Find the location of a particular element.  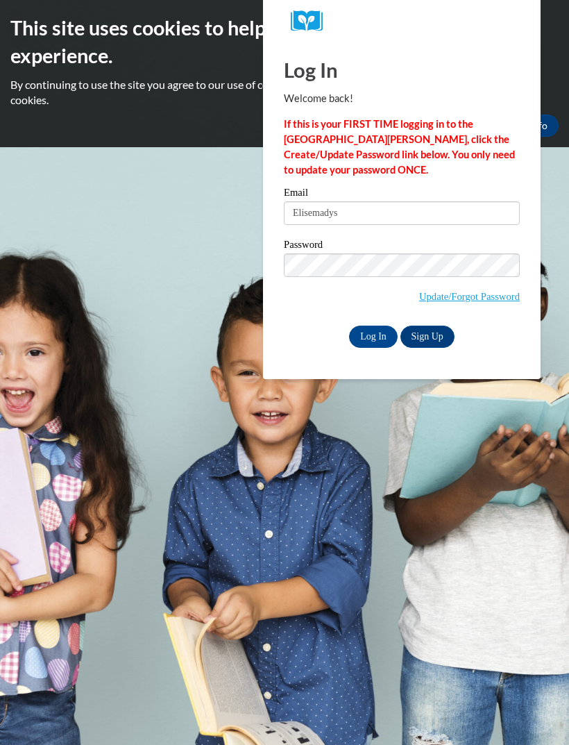

h1: Log In is located at coordinates (402, 69).